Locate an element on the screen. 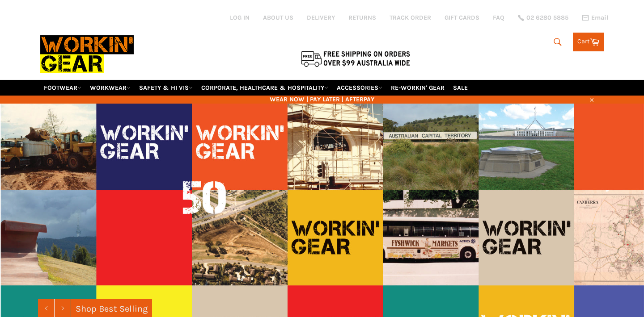 The width and height of the screenshot is (644, 317). a: Log in is located at coordinates (239, 18).